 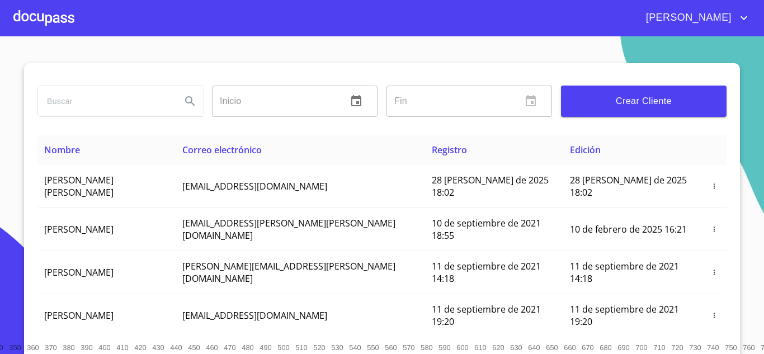 I want to click on span: 460, so click(x=212, y=348).